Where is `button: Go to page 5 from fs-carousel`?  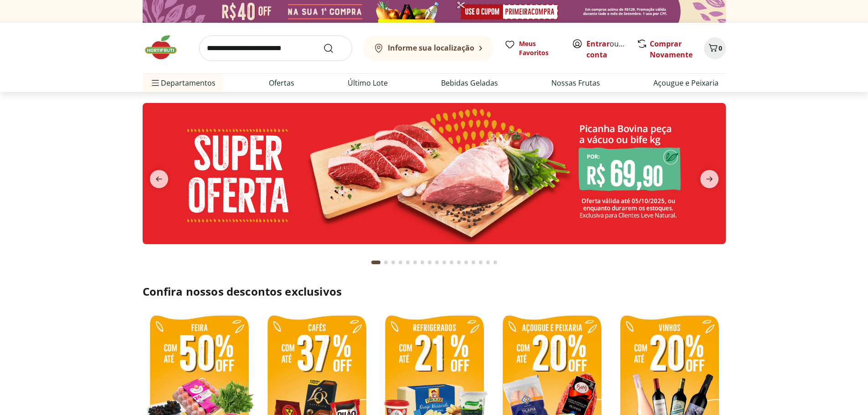 button: Go to page 5 from fs-carousel is located at coordinates (408, 262).